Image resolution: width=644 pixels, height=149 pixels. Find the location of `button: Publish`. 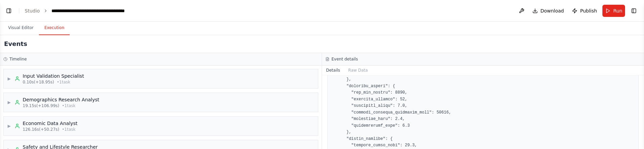

button: Publish is located at coordinates (585, 11).